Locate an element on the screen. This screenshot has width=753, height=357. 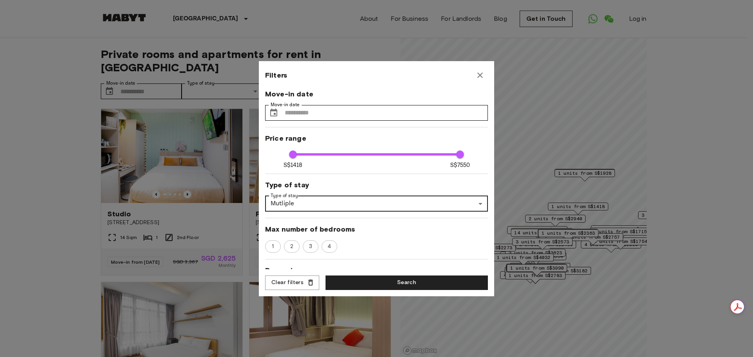
span: 3 is located at coordinates (311, 247).